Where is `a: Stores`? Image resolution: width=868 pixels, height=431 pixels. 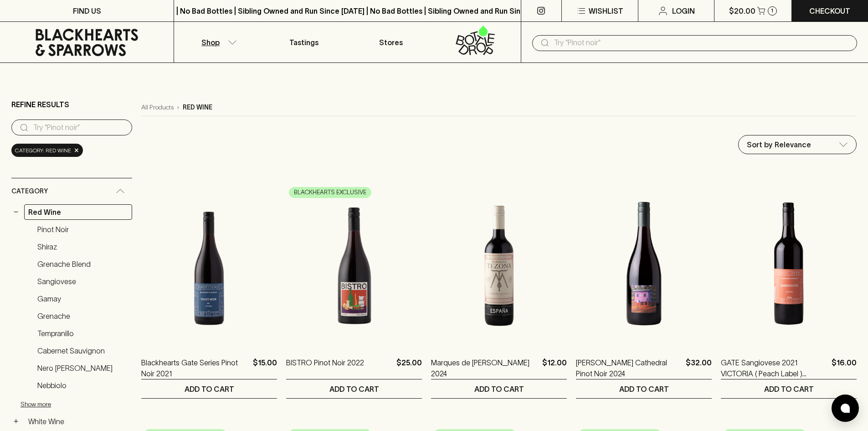 a: Stores is located at coordinates (391, 42).